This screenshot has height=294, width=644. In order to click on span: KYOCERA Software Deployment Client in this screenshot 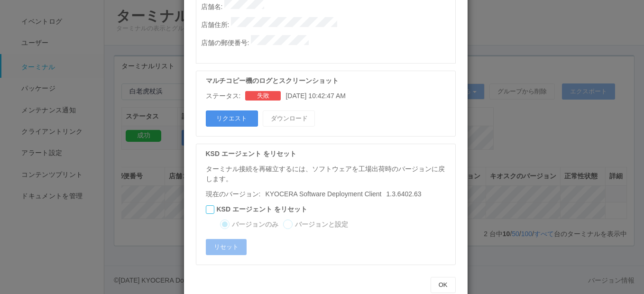, I will do `click(323, 194)`.